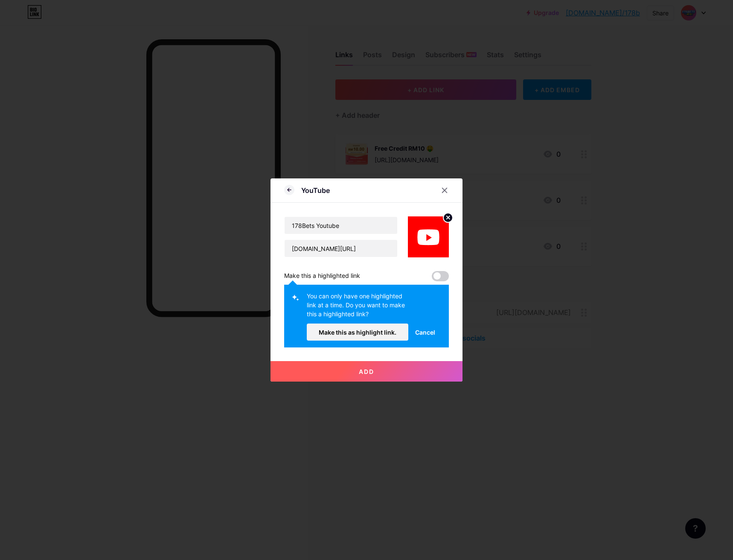  I want to click on span: Make this as highlight link., so click(358, 332).